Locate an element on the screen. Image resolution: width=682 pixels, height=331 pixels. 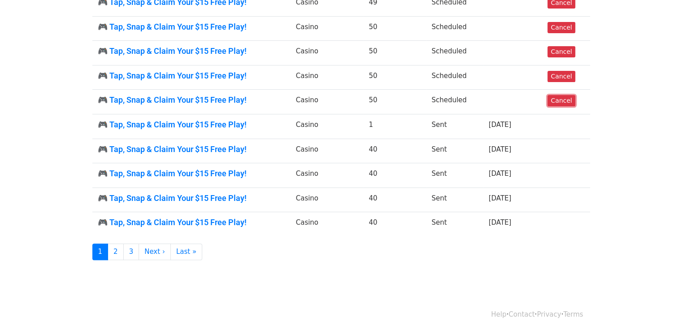
a: Last » is located at coordinates (186, 251).